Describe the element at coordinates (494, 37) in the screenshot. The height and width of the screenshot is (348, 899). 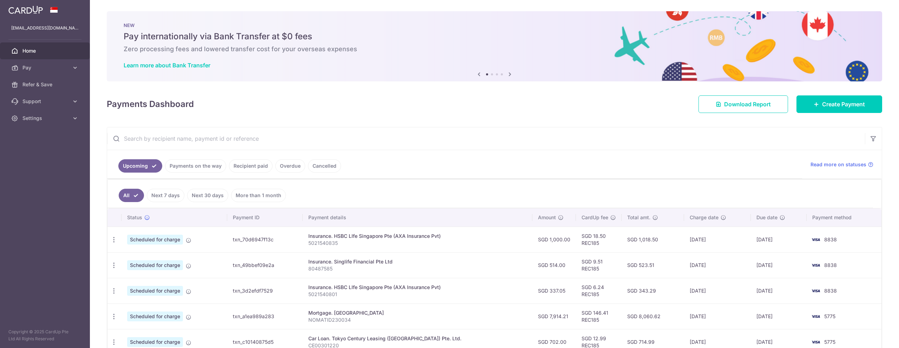
I see `h5: Pay internationally via Bank Transfer at $0 fees` at that location.